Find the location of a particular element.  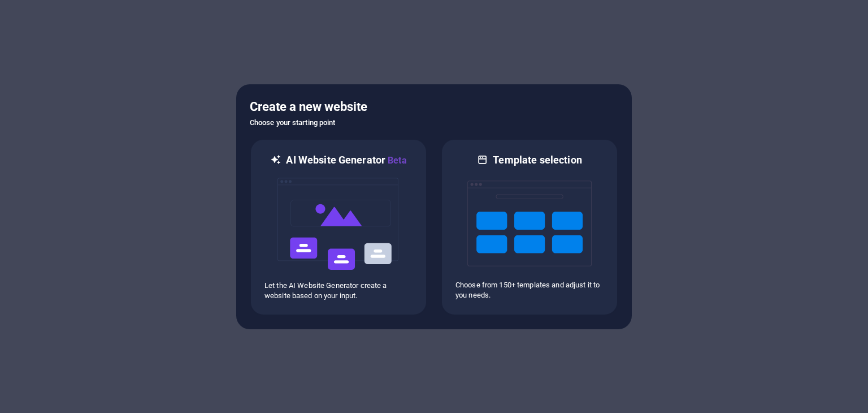

p: Let the AI Website Generator create a website based on your input. is located at coordinates (339, 291).